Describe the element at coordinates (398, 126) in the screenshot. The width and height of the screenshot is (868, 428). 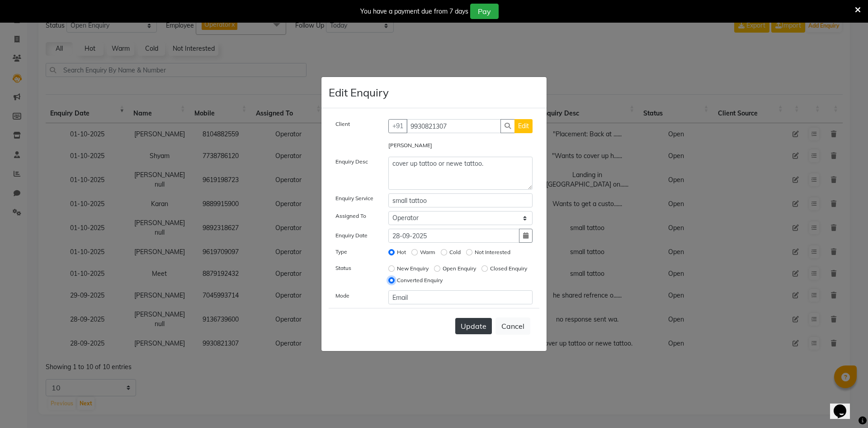
I see `button: +91` at that location.